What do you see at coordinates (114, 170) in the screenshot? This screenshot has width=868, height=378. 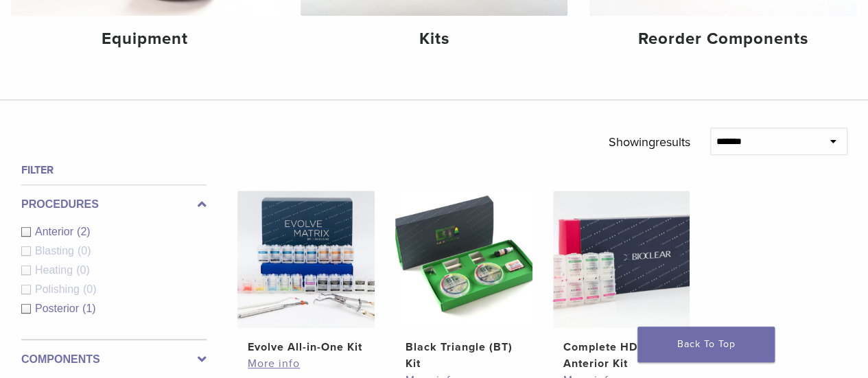 I see `h4: Filter` at bounding box center [114, 170].